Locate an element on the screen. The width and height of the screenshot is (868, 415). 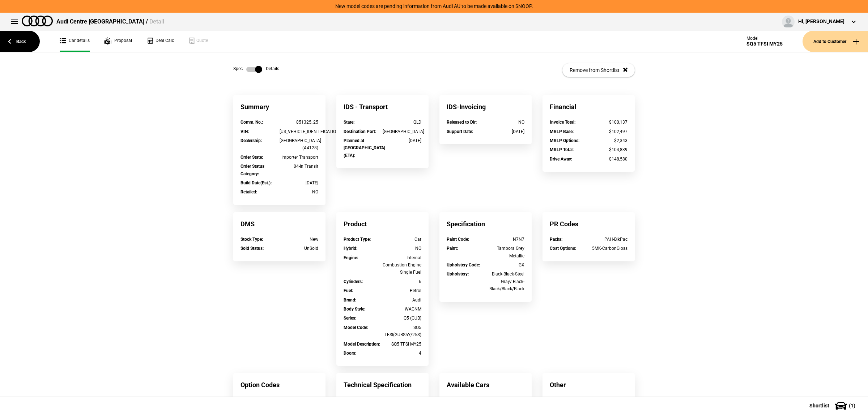
div: $102,497 is located at coordinates (608, 132).